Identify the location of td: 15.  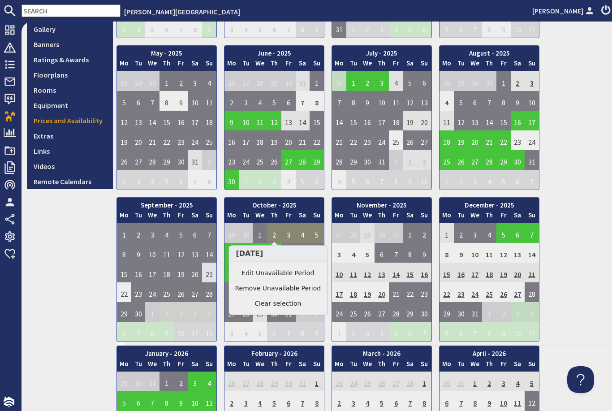
(353, 121).